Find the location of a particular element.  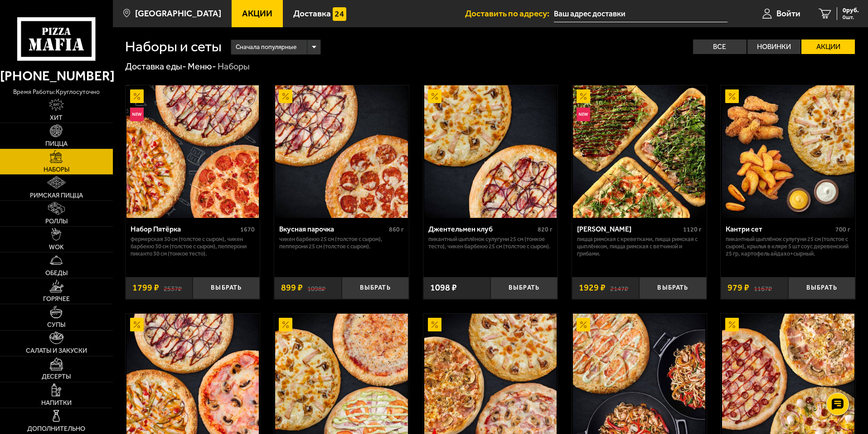

h1: Наборы и сеты is located at coordinates (173, 47).